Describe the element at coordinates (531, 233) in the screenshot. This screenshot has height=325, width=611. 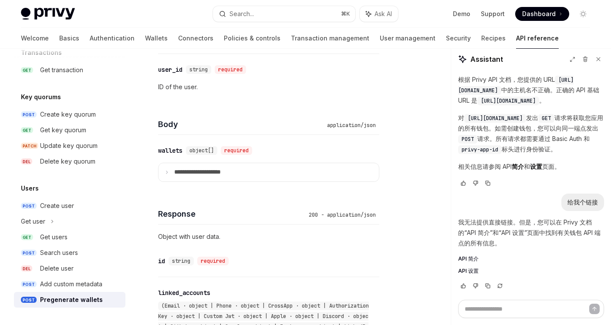
I see `p: 我无法提供直接链接。但是，您可以在 Privy 文档的“API 简介”和“API 设置”页面中找到有关钱包 API 端点的所有信息。` at that location.